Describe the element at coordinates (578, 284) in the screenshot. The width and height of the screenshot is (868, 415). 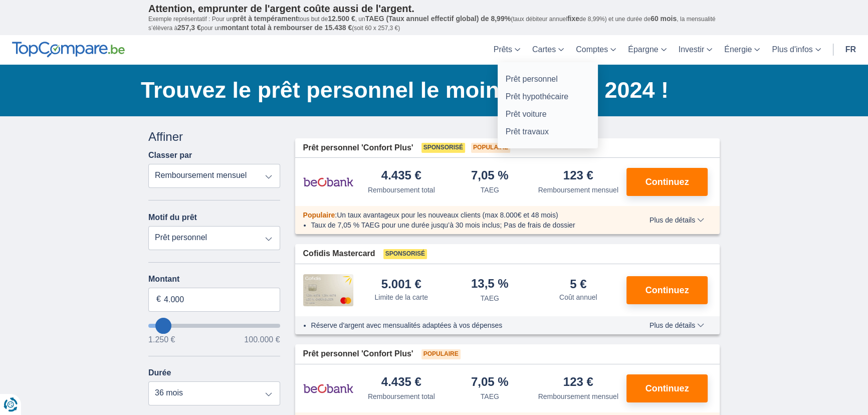
I see `div: 5 €` at that location.